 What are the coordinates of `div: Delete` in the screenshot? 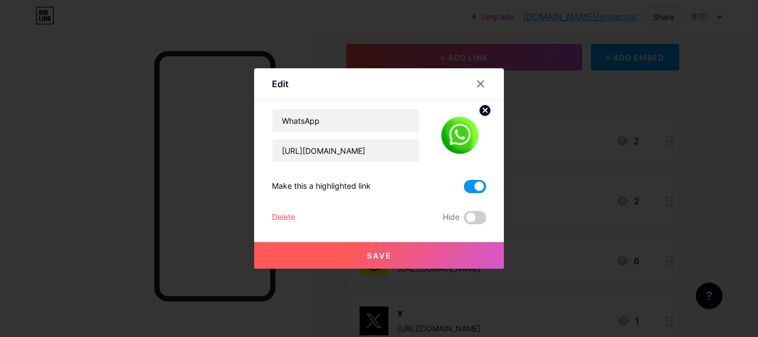 It's located at (284, 218).